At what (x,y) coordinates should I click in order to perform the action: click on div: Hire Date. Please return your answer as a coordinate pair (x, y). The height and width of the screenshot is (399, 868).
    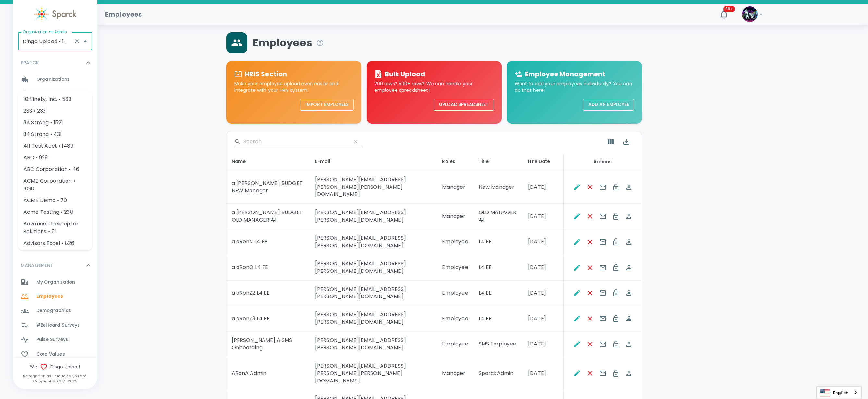
    Looking at the image, I should click on (544, 161).